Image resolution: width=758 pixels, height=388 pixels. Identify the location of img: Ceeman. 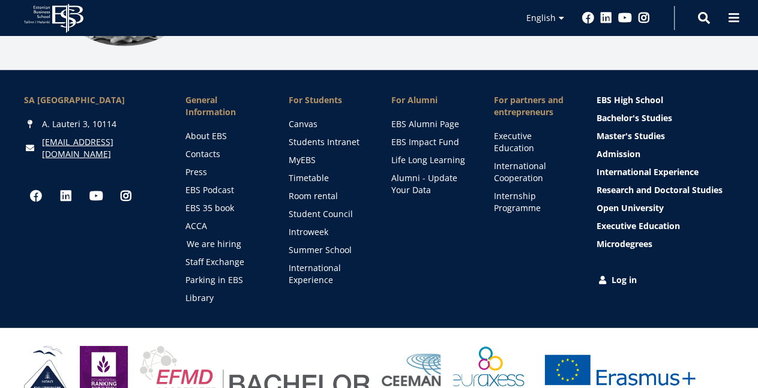
(411, 370).